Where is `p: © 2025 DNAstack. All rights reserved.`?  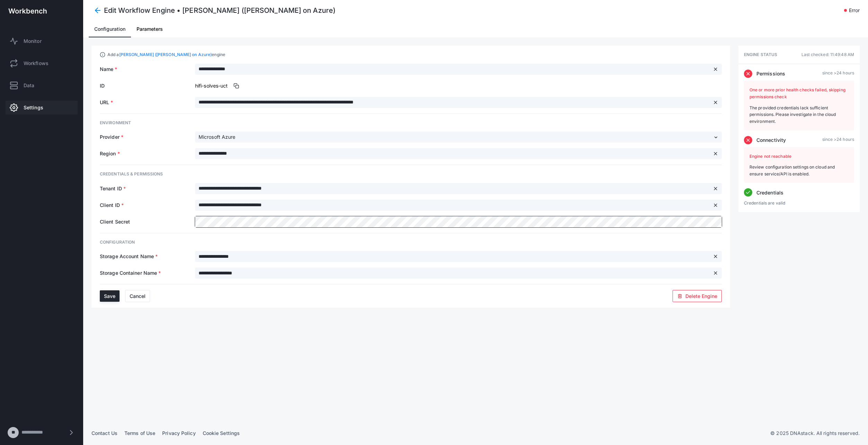
p: © 2025 DNAstack. All rights reserved. is located at coordinates (815, 434).